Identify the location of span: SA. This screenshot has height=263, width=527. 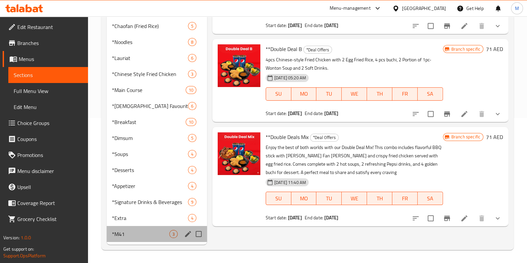
(430, 198).